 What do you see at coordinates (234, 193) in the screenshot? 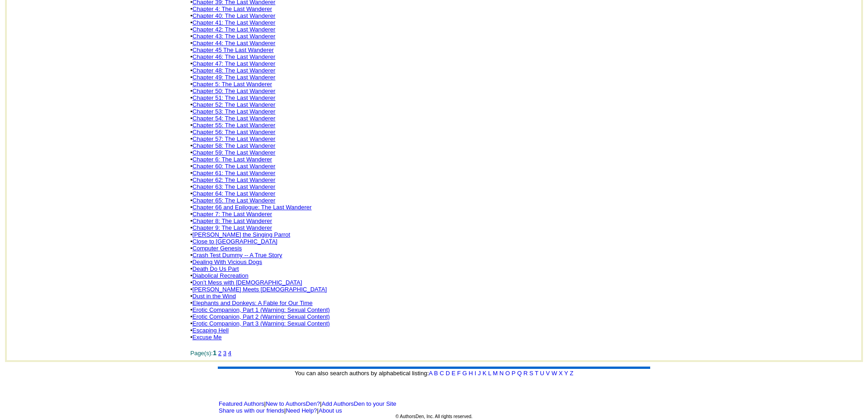
I see `a: Chapter 64: The Last Wanderer` at bounding box center [234, 193].